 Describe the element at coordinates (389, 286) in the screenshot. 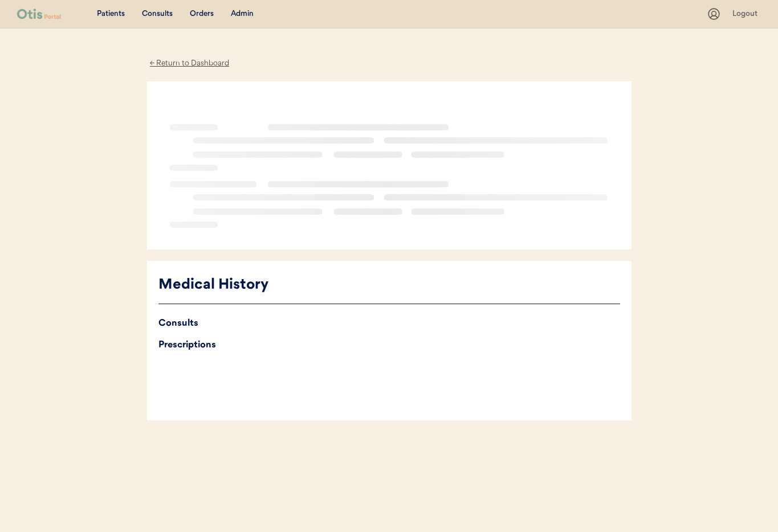

I see `div: Medical History` at that location.